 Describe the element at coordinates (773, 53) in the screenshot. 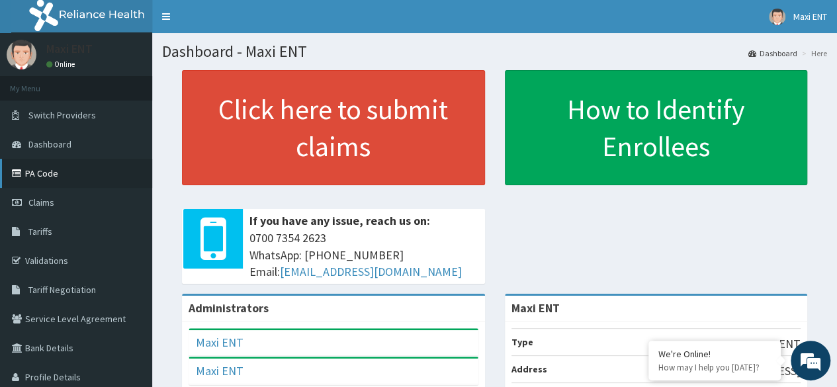

I see `a: Dashboard` at that location.